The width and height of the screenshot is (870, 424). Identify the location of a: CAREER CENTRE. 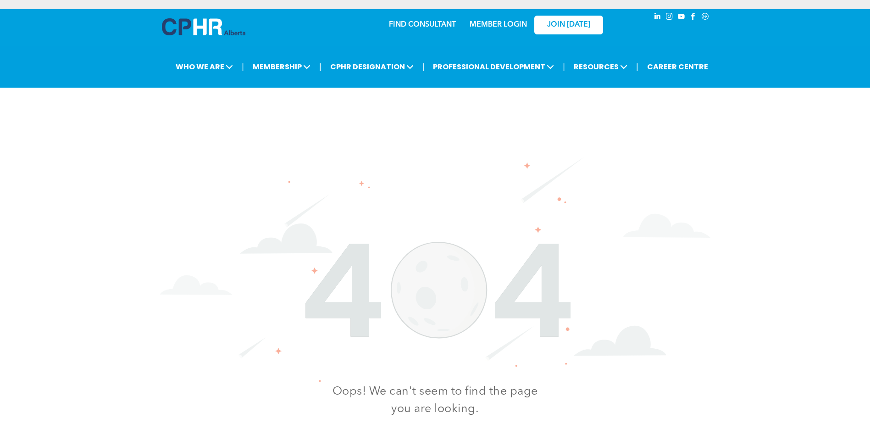
(677, 66).